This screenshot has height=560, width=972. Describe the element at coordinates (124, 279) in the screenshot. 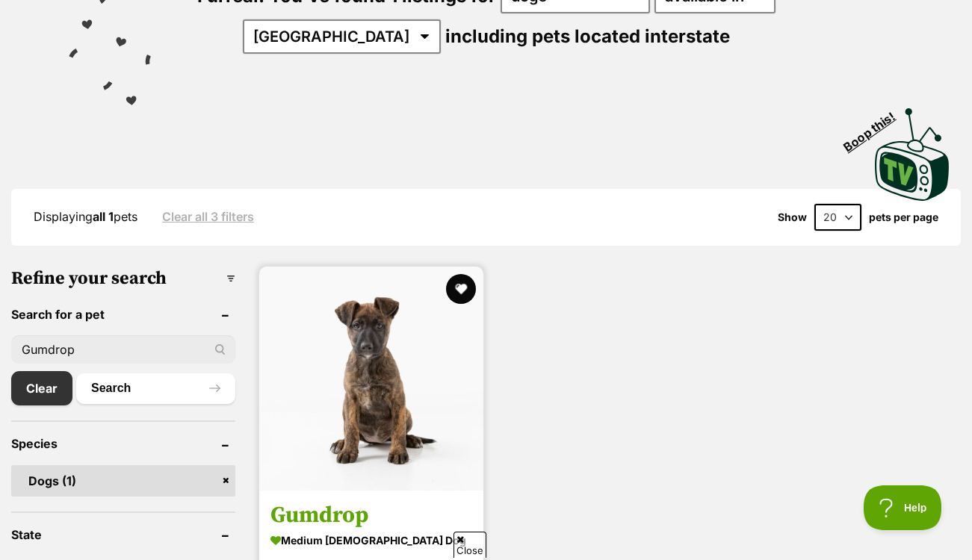

I see `h3: Refine your search` at that location.